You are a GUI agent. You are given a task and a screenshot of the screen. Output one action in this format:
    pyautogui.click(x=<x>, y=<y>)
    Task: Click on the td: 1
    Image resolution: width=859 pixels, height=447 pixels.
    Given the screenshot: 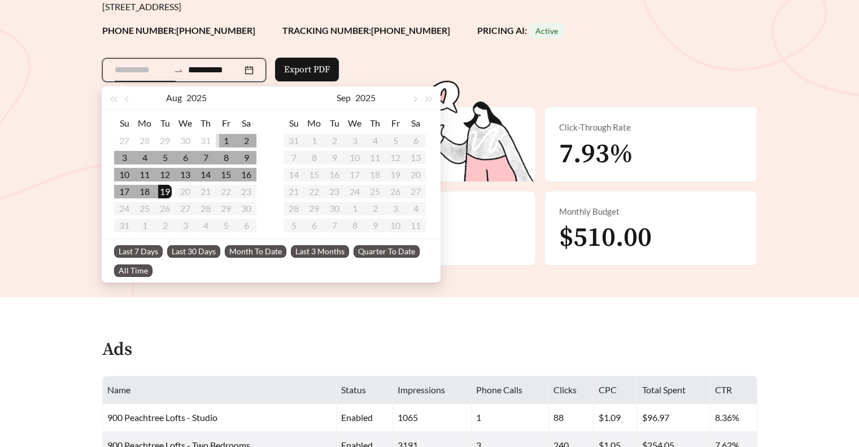 What is the action you would take?
    pyautogui.click(x=510, y=418)
    